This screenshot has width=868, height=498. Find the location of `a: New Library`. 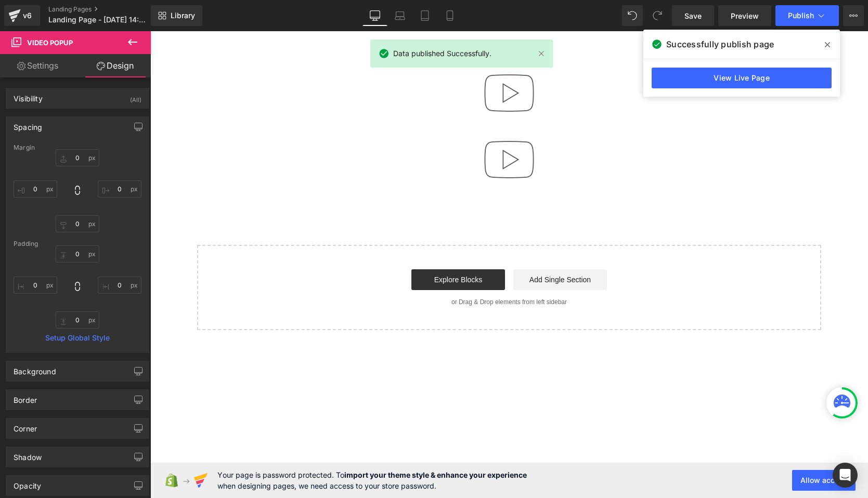

a: New Library is located at coordinates (177, 15).